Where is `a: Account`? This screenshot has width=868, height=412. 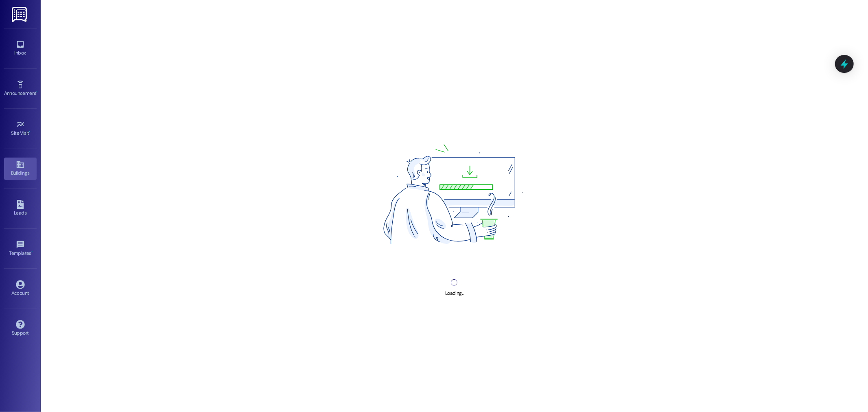
a: Account is located at coordinates (20, 289).